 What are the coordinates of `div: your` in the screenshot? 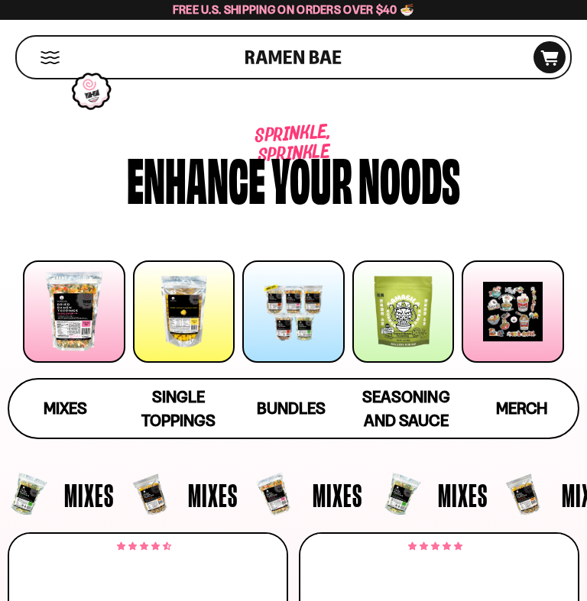 It's located at (312, 178).